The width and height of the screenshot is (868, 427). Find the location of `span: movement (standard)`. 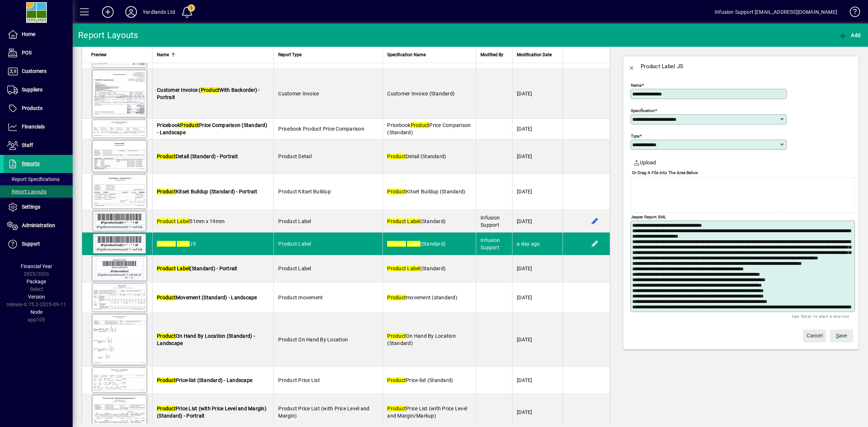

span: movement (standard) is located at coordinates (422, 298).